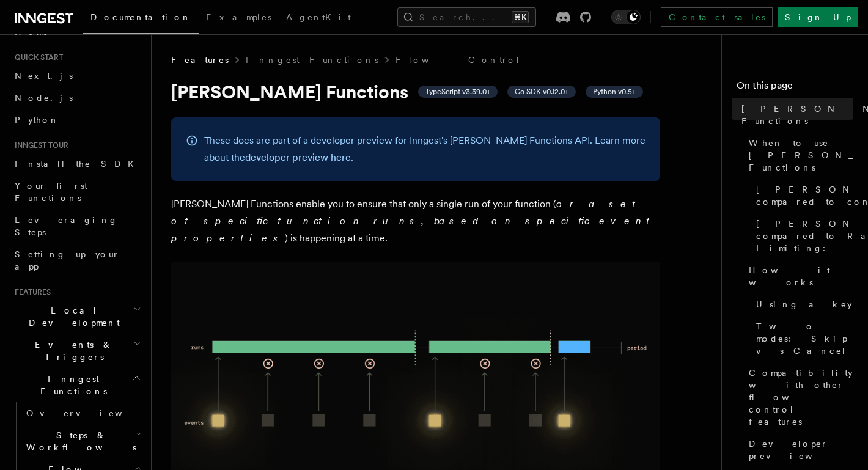 The width and height of the screenshot is (868, 470). What do you see at coordinates (716, 17) in the screenshot?
I see `a: Contact sales` at bounding box center [716, 17].